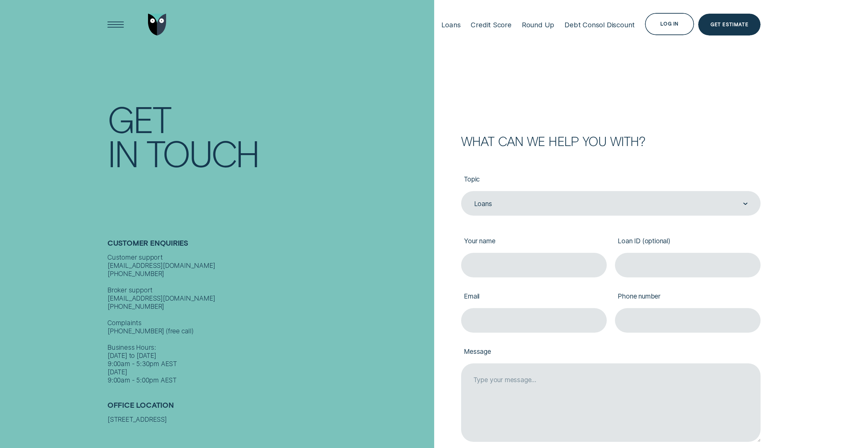 This screenshot has height=448, width=868. I want to click on a: Get Estimate, so click(729, 25).